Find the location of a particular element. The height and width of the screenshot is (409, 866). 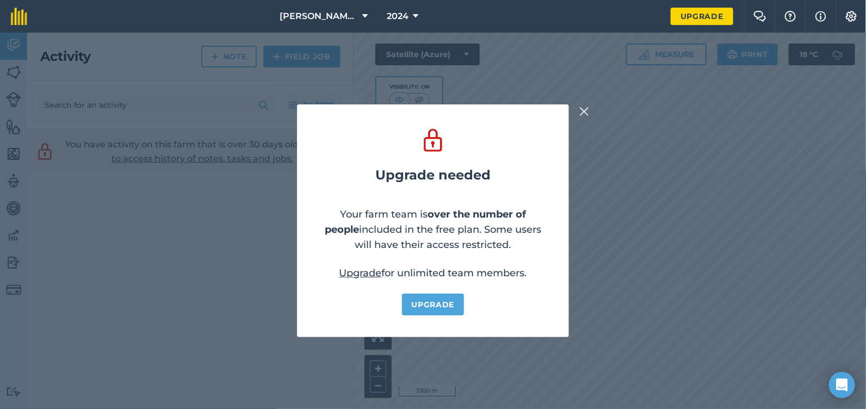

h2: Upgrade needed is located at coordinates (433, 175).